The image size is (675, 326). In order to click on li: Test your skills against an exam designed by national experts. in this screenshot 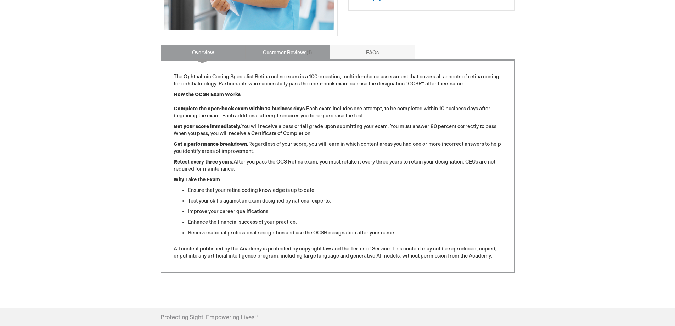, I will do `click(345, 201)`.